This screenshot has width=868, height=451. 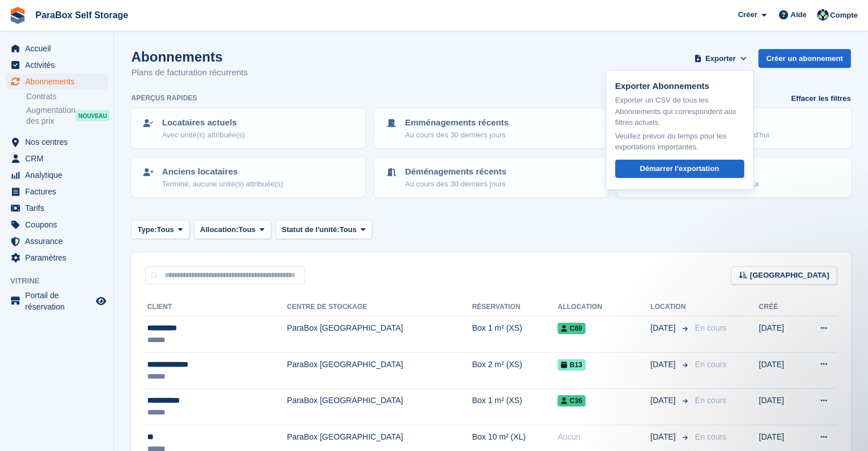 I want to click on a: Emménagements récents Au cours des 30 derniers jours, so click(x=491, y=129).